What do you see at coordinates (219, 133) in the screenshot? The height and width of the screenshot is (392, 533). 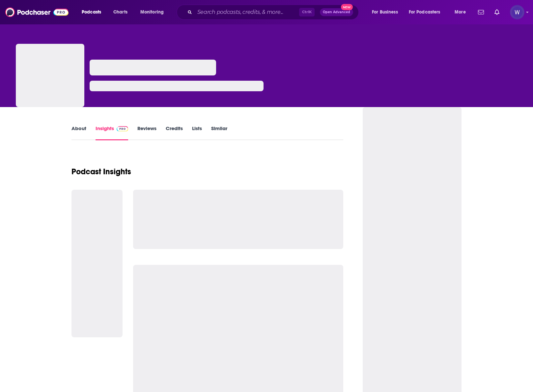 I see `a: Similar` at bounding box center [219, 133].